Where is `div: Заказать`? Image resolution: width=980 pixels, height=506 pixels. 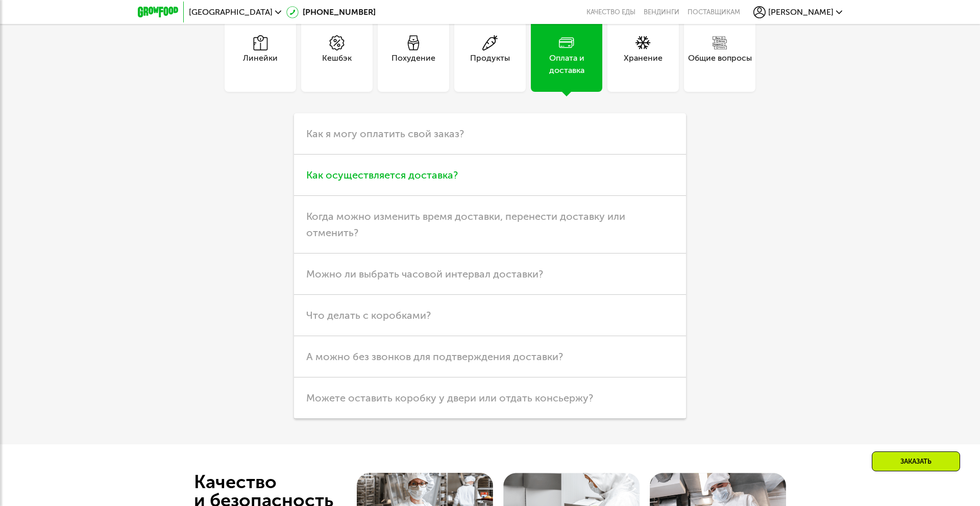
div: Заказать is located at coordinates (916, 461).